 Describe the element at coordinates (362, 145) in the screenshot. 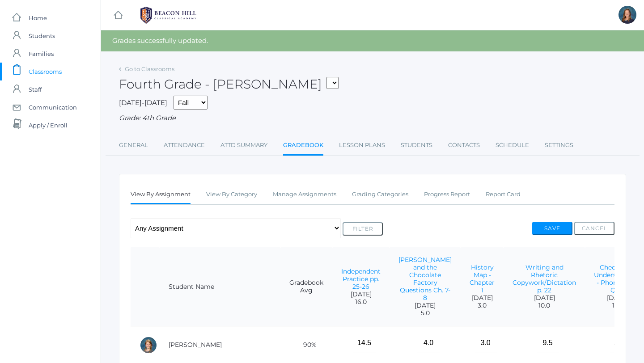

I see `a: Lesson Plans` at that location.